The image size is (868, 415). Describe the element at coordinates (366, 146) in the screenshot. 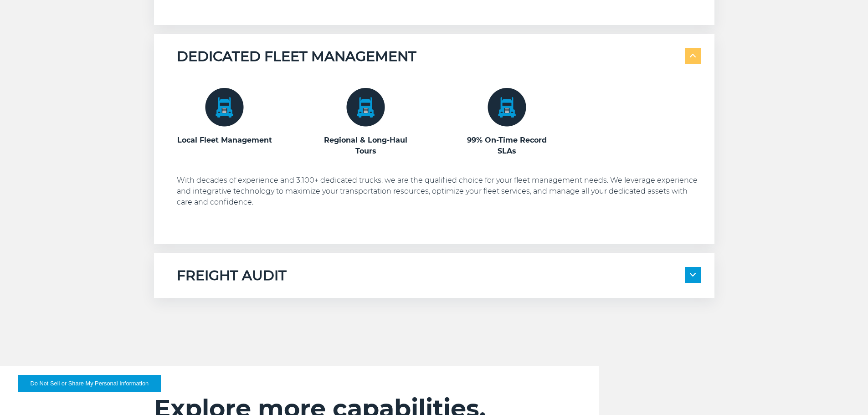

I see `h3: Regional & Long-Haul Tours` at that location.